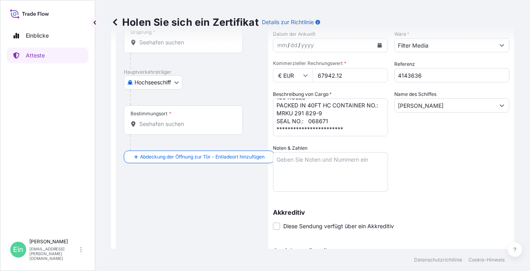 The width and height of the screenshot is (530, 271). What do you see at coordinates (350, 75) in the screenshot?
I see `input: Betrag eingeben` at bounding box center [350, 75].